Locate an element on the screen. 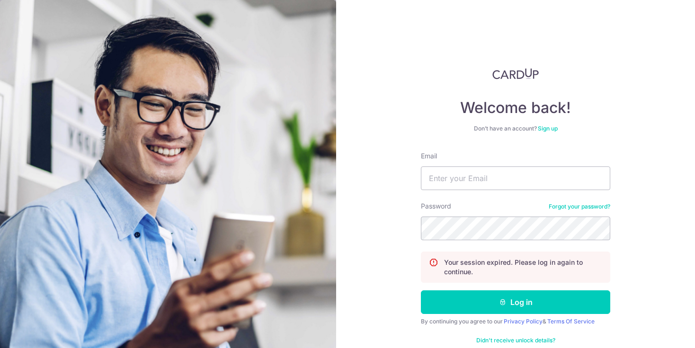  a: Didn't receive unlock details? is located at coordinates (515, 341).